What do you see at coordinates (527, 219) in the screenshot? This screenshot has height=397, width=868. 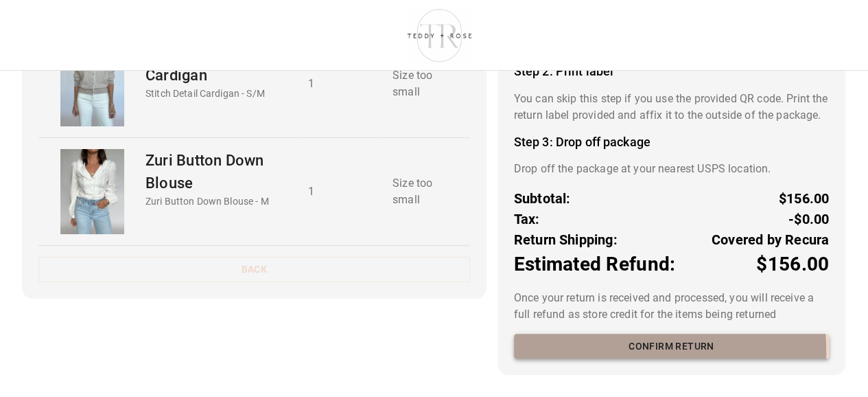 I see `p: Tax:` at bounding box center [527, 219].